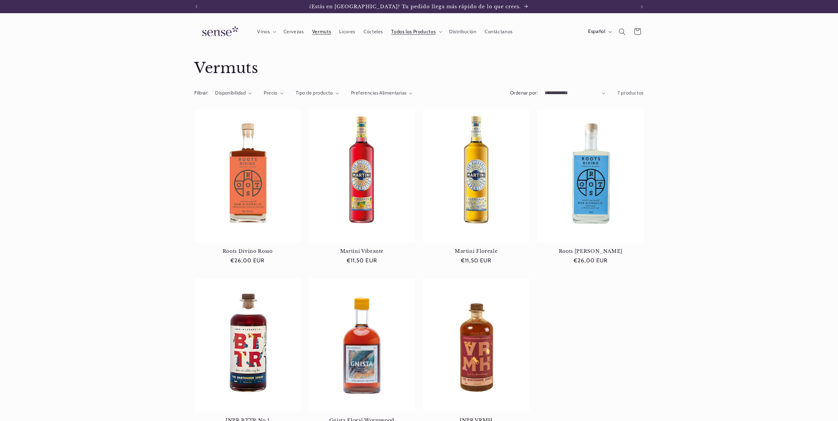 The height and width of the screenshot is (421, 838). Describe the element at coordinates (419, 68) in the screenshot. I see `h1: Vermuts` at that location.